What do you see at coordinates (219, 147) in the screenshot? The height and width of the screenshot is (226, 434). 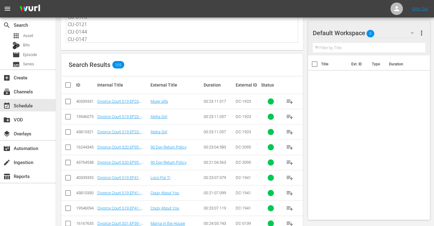 I see `div: 00:23:04.583` at bounding box center [219, 147].